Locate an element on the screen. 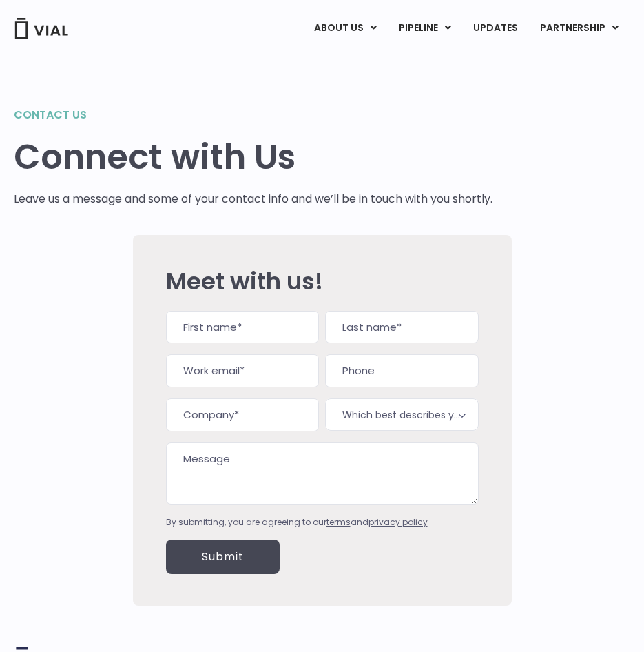 Image resolution: width=644 pixels, height=652 pixels. input: Company* is located at coordinates (243, 415).